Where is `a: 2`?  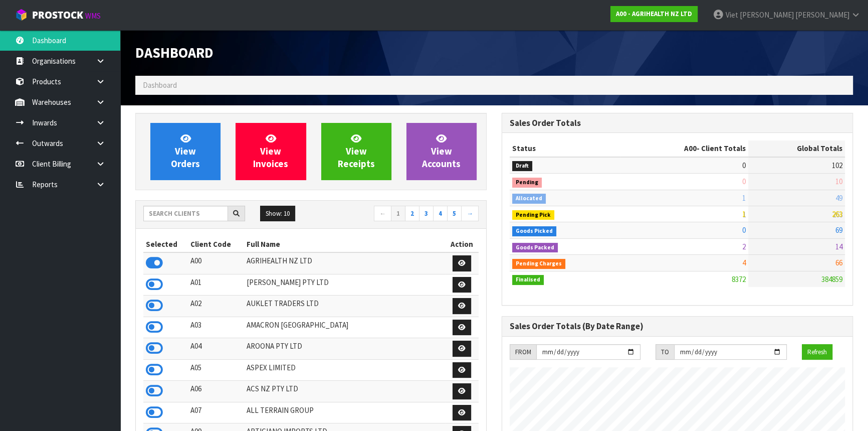
a: 2 is located at coordinates (412, 214).